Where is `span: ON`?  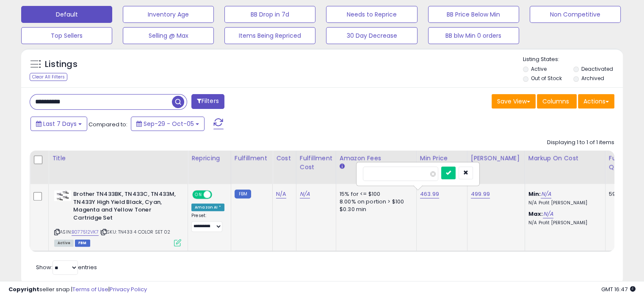
span: ON is located at coordinates (198, 195).